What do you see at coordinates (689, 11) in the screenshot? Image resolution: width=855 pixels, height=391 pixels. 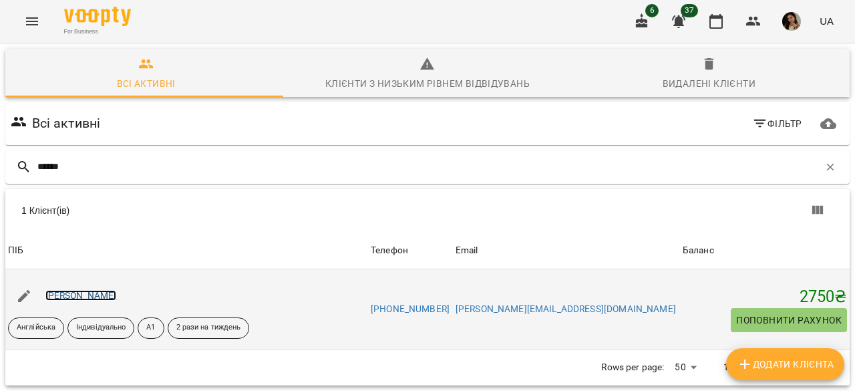 I see `span: 37` at bounding box center [689, 11].